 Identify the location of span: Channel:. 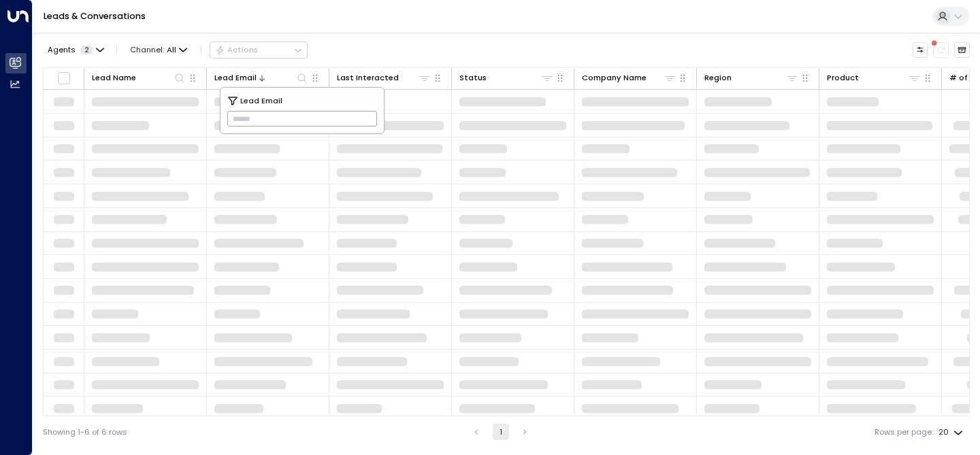
(159, 50).